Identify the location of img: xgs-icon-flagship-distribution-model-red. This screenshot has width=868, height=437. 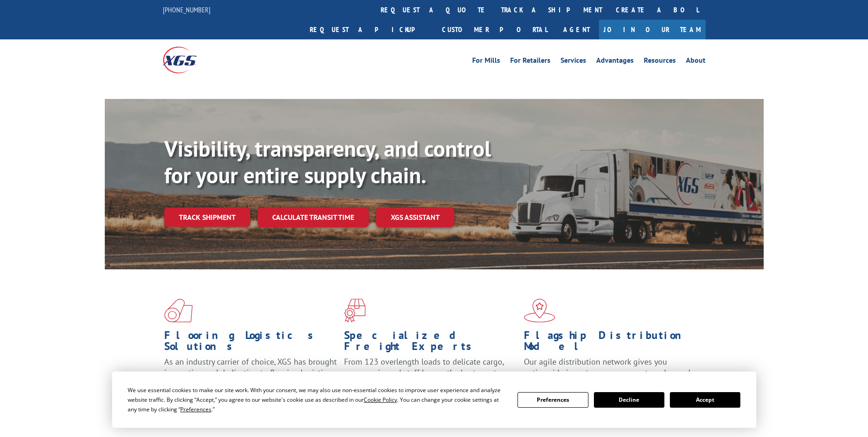
(539, 310).